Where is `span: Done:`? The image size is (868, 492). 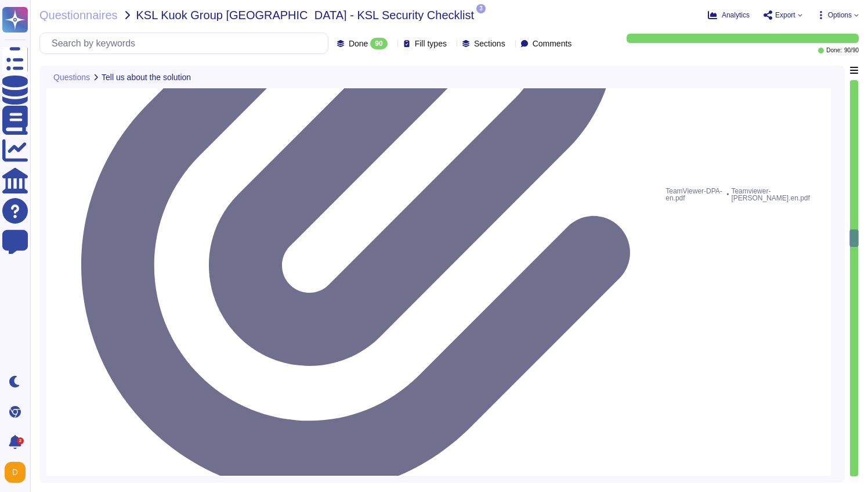
span: Done: is located at coordinates (834, 51).